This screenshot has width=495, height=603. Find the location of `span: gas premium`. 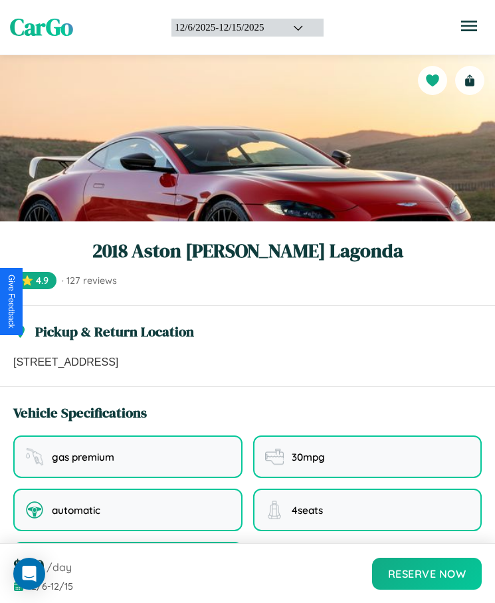

span: gas premium is located at coordinates (83, 456).